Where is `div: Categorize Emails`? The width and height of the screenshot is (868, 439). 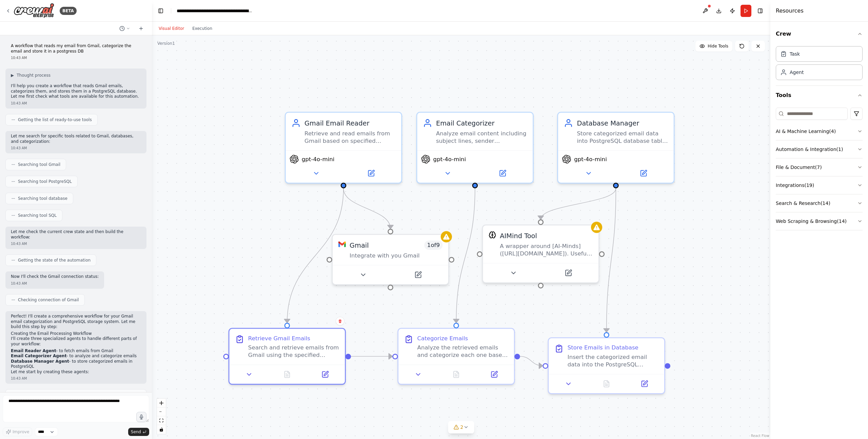
div: Categorize Emails is located at coordinates (443, 338).